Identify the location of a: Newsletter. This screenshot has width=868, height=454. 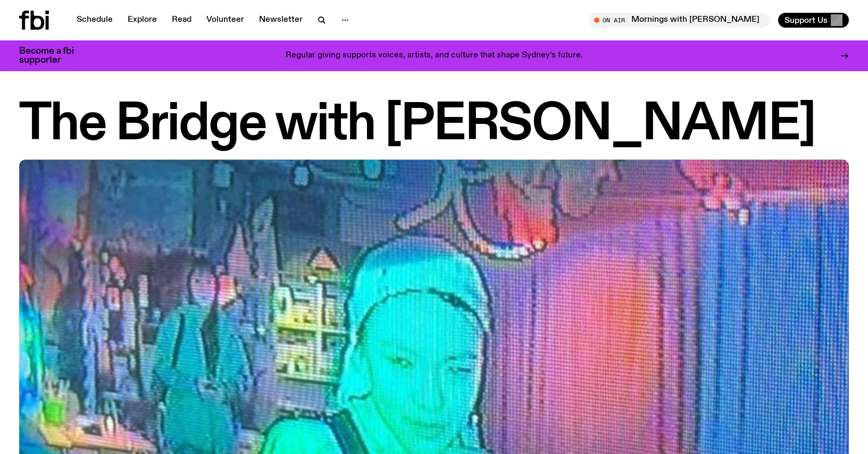
(281, 20).